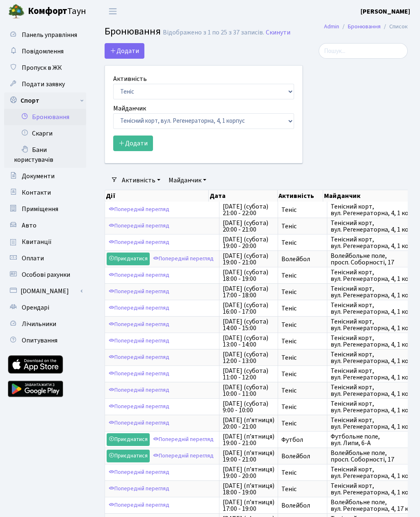 This screenshot has width=420, height=517. Describe the element at coordinates (124, 51) in the screenshot. I see `button: Додати` at that location.